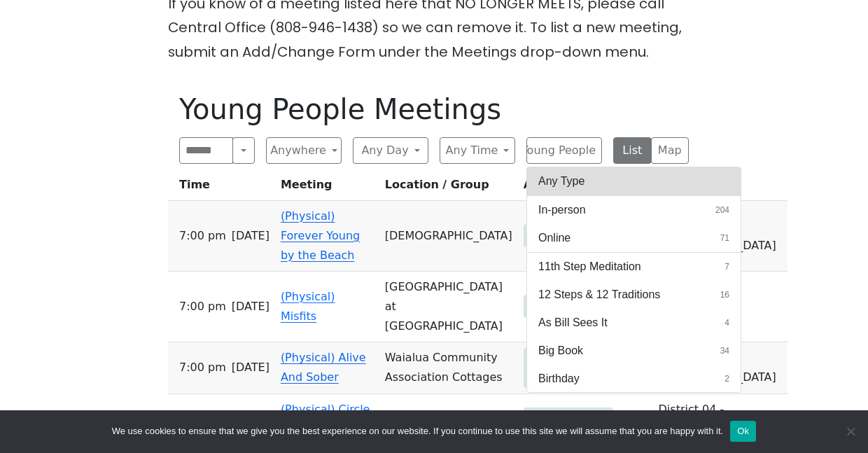 This screenshot has height=453, width=868. I want to click on td: Waialua Community Association Cottages, so click(449, 368).